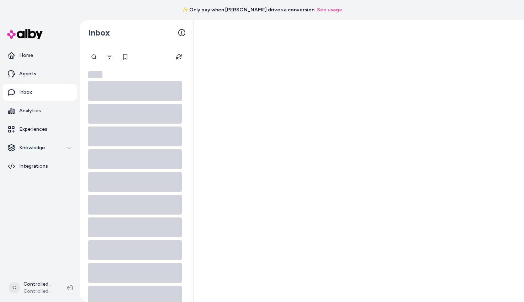 The height and width of the screenshot is (302, 524). Describe the element at coordinates (110, 57) in the screenshot. I see `button: Filter` at that location.